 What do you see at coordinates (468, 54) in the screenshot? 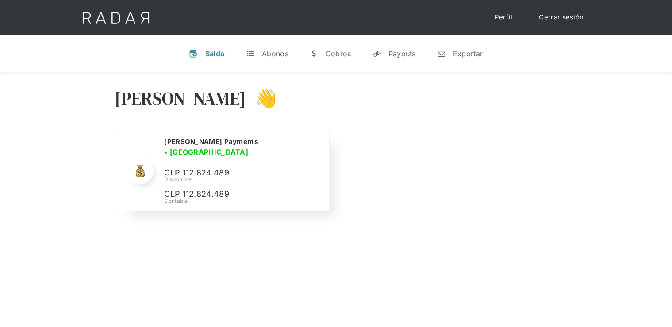
I see `div: Exportar` at bounding box center [468, 54].